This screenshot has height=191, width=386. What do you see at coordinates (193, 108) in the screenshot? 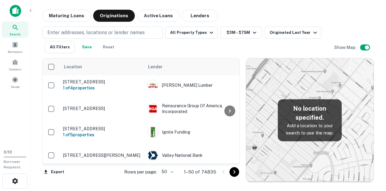
I see `div: Reinsurance Group Of America, Incorporated` at bounding box center [193, 108].